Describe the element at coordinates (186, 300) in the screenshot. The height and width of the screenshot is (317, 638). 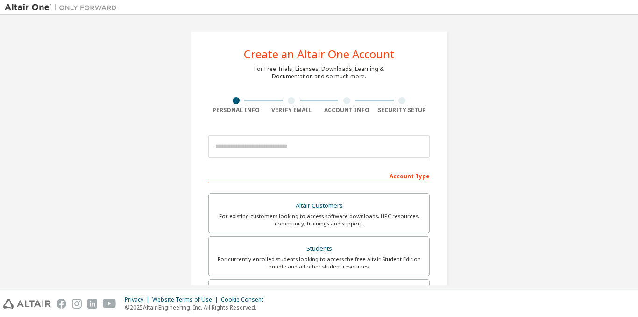
I see `div: Website Terms of Use` at that location.